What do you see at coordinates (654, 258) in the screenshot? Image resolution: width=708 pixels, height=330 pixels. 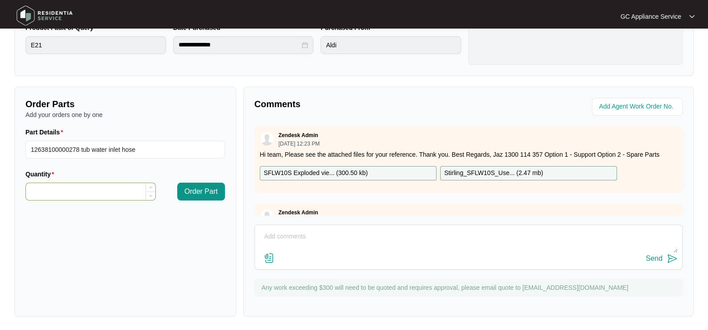 I see `div: Send` at bounding box center [654, 258].